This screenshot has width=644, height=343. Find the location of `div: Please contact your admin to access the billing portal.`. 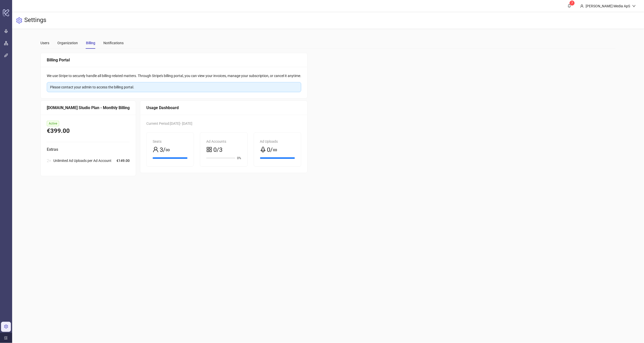

div: Please contact your admin to access the billing portal. is located at coordinates (174, 87).